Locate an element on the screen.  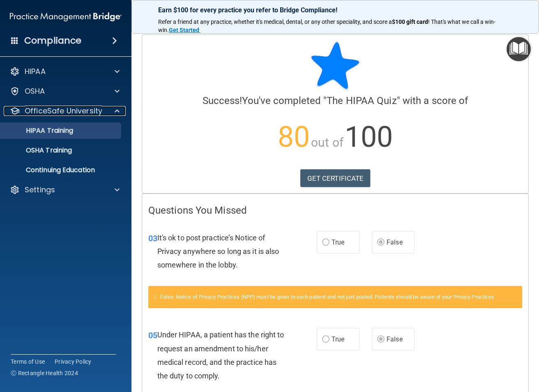
span: out of is located at coordinates (327, 142).